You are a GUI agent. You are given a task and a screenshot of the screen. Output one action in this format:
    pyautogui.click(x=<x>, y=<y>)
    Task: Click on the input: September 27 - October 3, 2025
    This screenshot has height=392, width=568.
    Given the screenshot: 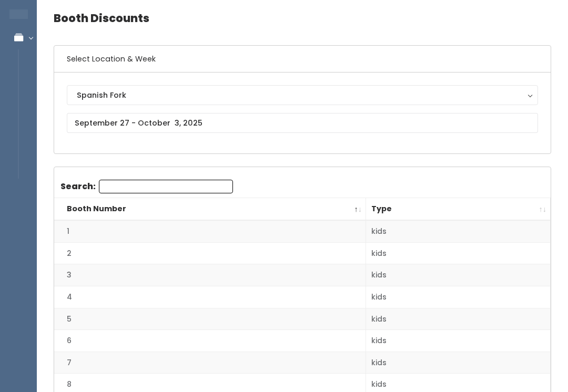 What is the action you would take?
    pyautogui.click(x=303, y=123)
    